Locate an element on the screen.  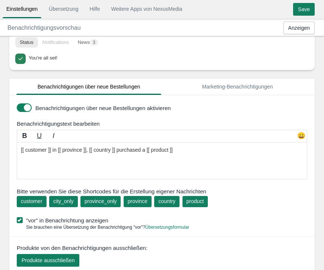
div: province is located at coordinates (137, 201).